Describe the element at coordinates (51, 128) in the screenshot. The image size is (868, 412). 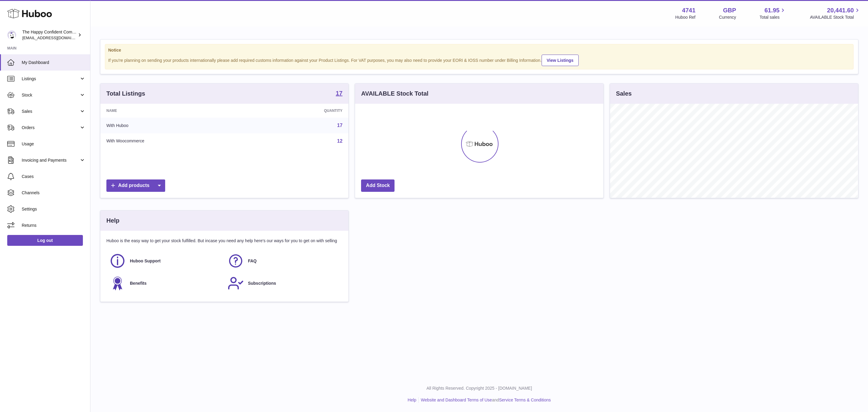
I see `span: Orders` at that location.